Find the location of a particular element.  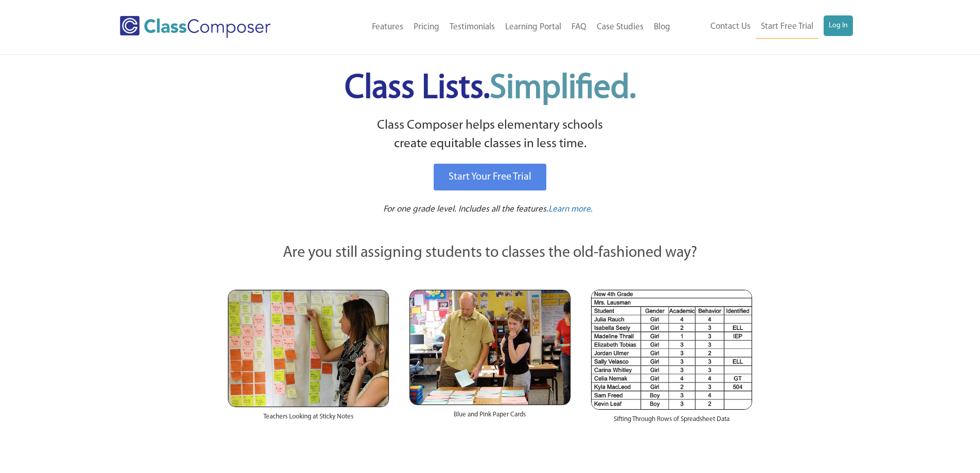

a: Learn more. is located at coordinates (571, 210).